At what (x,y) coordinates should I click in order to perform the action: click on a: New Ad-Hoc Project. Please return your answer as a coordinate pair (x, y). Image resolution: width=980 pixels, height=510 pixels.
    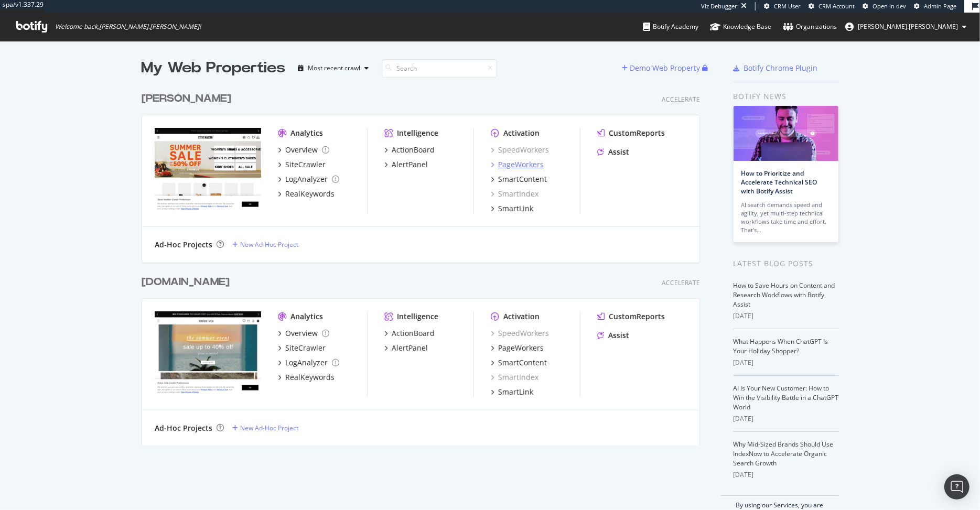
    Looking at the image, I should click on (266, 428).